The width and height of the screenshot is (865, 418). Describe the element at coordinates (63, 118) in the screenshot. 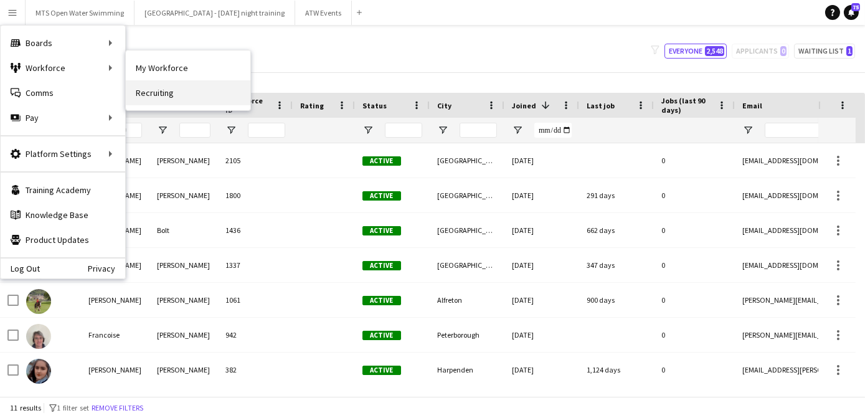

I see `div: Pay` at that location.